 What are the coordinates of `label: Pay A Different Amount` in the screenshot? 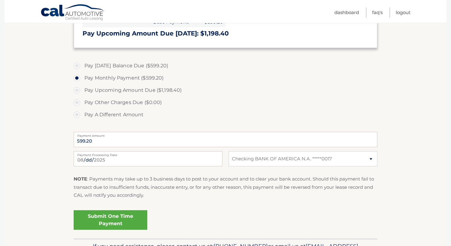 It's located at (225, 115).